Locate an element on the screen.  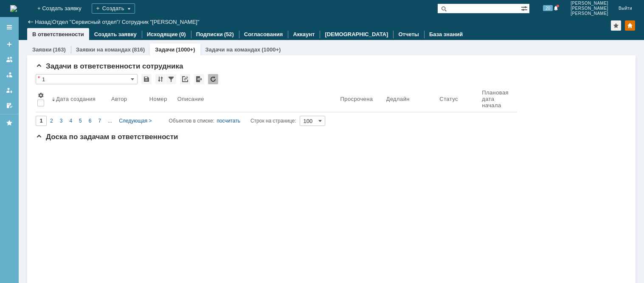
div: Плановая дата начала is located at coordinates (495, 98).